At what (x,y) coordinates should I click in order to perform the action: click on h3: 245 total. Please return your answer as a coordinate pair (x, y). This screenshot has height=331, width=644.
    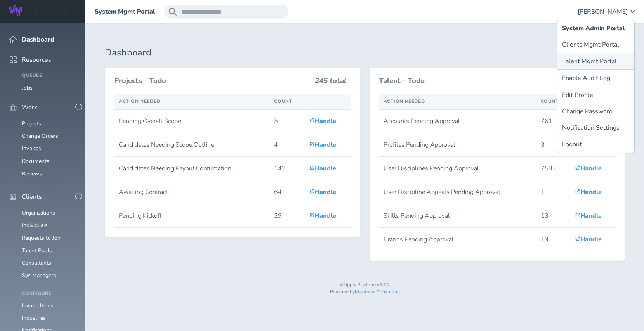
    Looking at the image, I should click on (330, 83).